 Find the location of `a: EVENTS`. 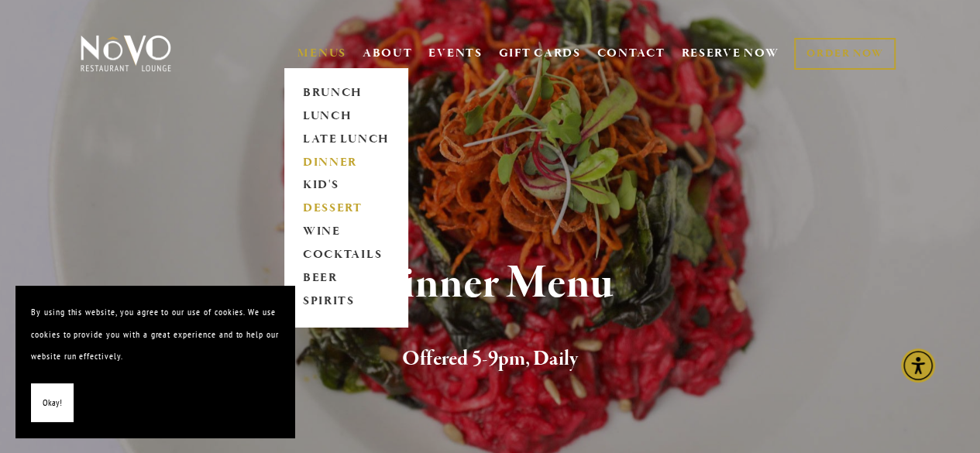

a: EVENTS is located at coordinates (455, 54).